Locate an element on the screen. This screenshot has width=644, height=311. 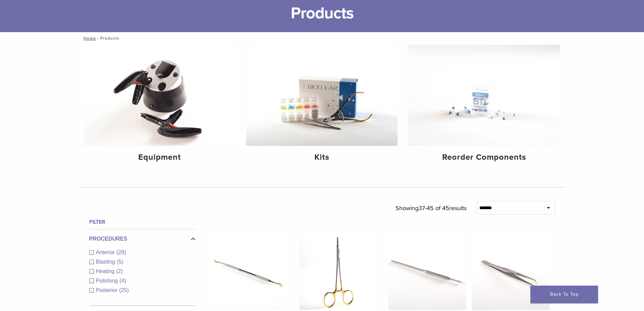
img: Bioclear Micro Hemostat (C5) is located at coordinates (338, 271).